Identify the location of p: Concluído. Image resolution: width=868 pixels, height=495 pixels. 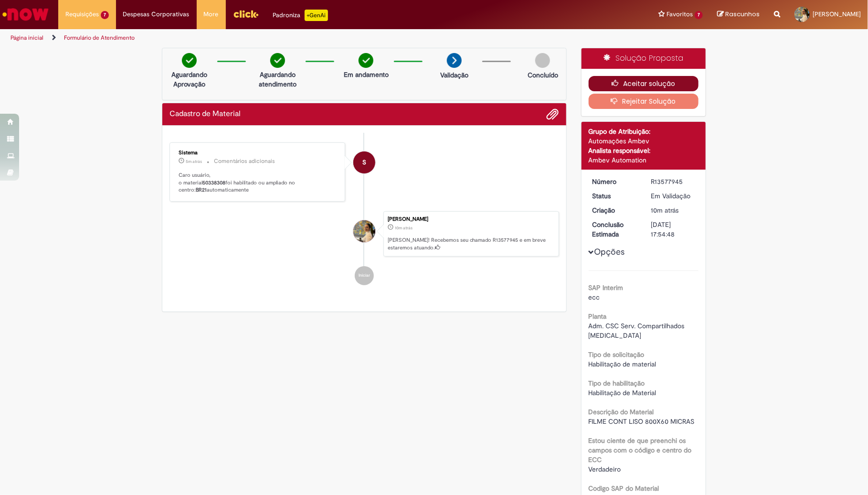
(543, 75).